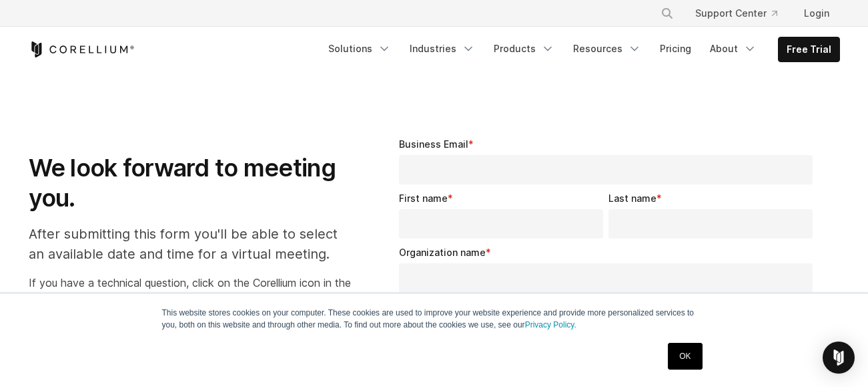 This screenshot has height=387, width=868. Describe the element at coordinates (607, 48) in the screenshot. I see `a: Resources` at that location.